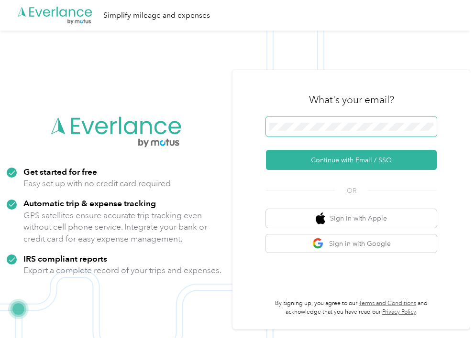  Describe the element at coordinates (156, 15) in the screenshot. I see `div: Simplify mileage and expenses` at that location.